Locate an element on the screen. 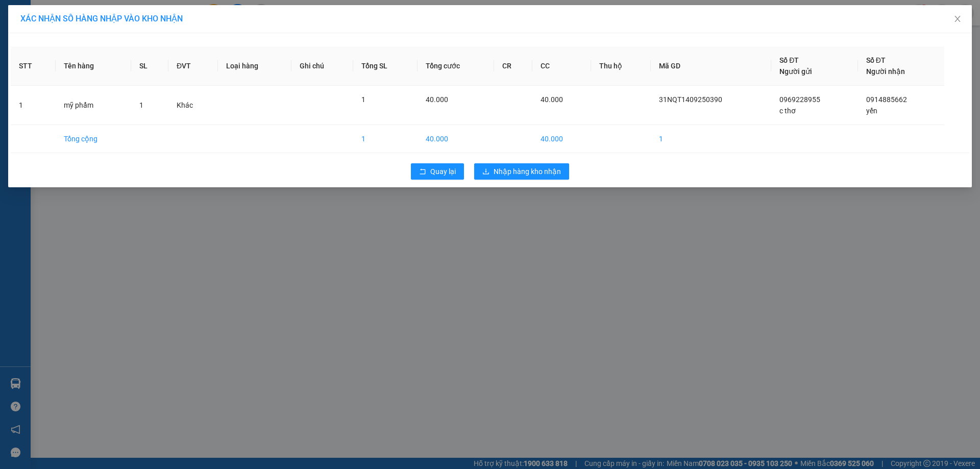 Image resolution: width=980 pixels, height=469 pixels. span: download is located at coordinates (486, 172).